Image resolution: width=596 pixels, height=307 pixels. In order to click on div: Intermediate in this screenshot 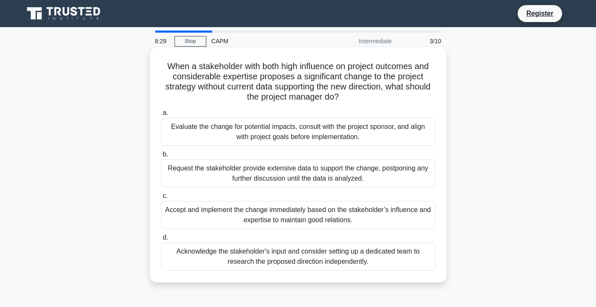, I will do `click(360, 41)`.